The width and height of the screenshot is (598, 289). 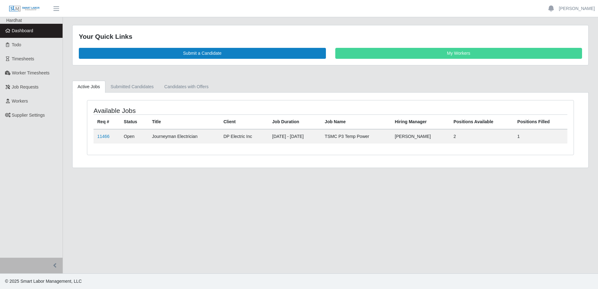 What do you see at coordinates (481, 136) in the screenshot?
I see `td: 2` at bounding box center [481, 136].